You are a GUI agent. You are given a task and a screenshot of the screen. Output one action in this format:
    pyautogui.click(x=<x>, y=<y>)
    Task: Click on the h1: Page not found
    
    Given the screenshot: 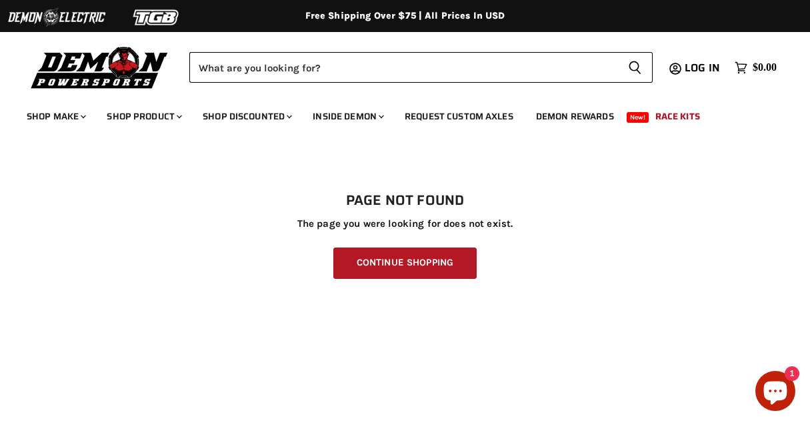 What is the action you would take?
    pyautogui.click(x=405, y=201)
    